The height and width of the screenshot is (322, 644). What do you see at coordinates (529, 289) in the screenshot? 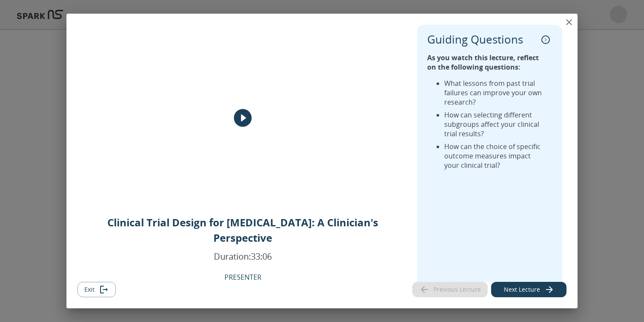
I see `button: Next lecture` at bounding box center [529, 289].